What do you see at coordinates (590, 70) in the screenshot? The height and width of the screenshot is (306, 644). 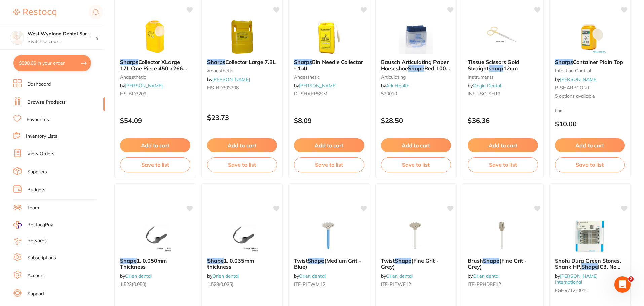 I see `small: infection control` at bounding box center [590, 70].